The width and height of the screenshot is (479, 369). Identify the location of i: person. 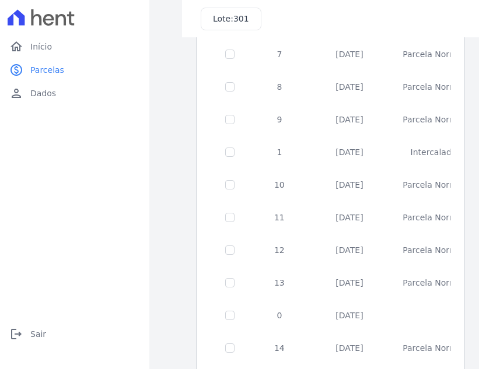
(16, 93).